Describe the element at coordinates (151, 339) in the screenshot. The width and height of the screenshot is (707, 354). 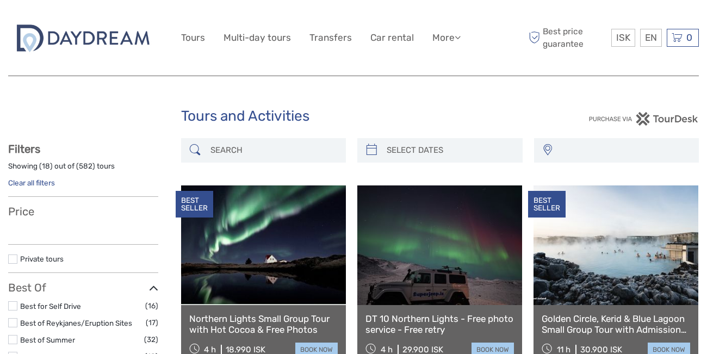
I see `span: (32)` at that location.